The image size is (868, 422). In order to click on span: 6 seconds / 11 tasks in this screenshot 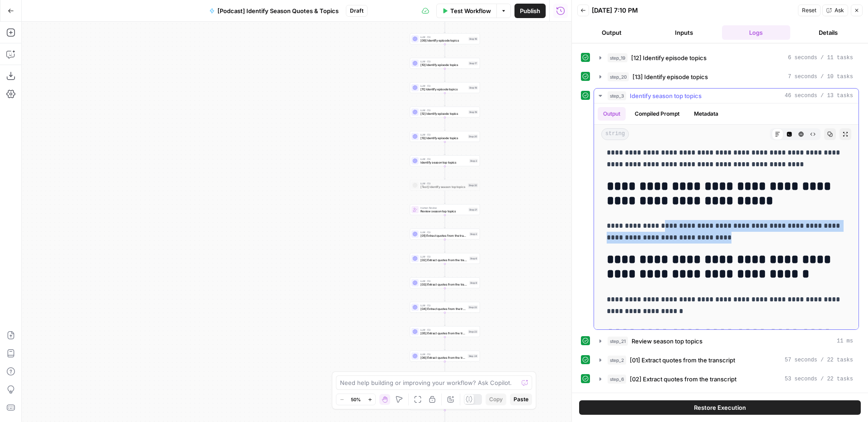, I will do `click(821, 58)`.